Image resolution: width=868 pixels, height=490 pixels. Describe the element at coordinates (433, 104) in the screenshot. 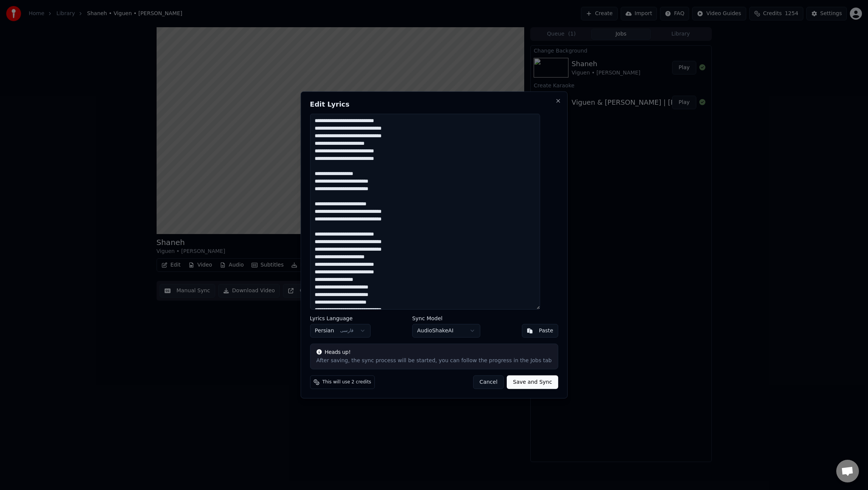

I see `h2: Edit Lyrics` at that location.